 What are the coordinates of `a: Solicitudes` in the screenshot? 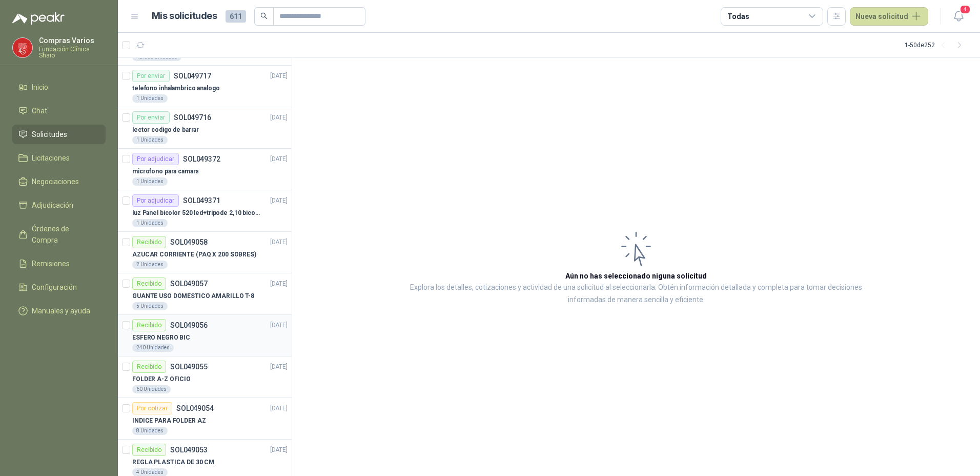 It's located at (59, 134).